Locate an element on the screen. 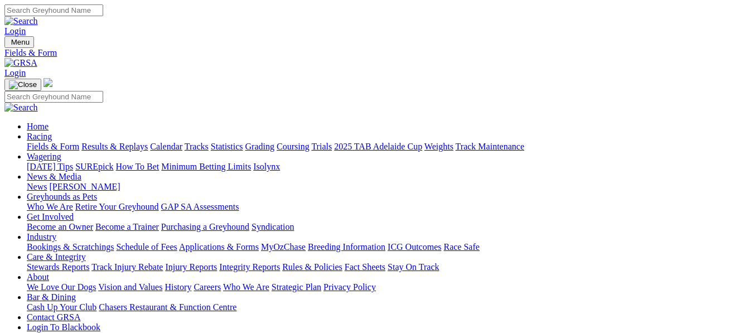  a: Grading is located at coordinates (260, 146).